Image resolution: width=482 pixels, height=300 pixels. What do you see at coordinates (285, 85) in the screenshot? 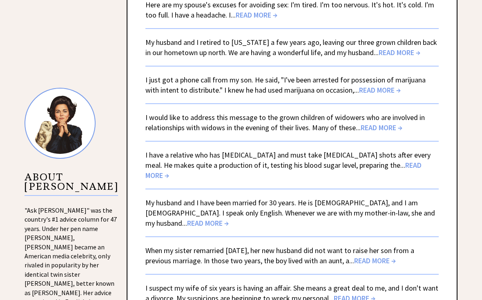
I see `a: I just got a phone call from my son. He said, "I've been arrested for possession of marijuana wit...` at bounding box center [285, 85].